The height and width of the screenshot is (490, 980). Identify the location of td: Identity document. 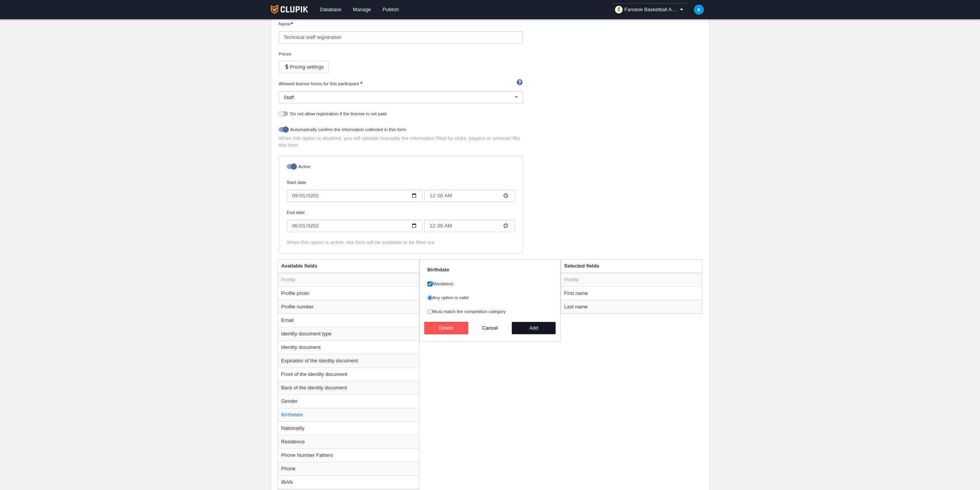
(348, 347).